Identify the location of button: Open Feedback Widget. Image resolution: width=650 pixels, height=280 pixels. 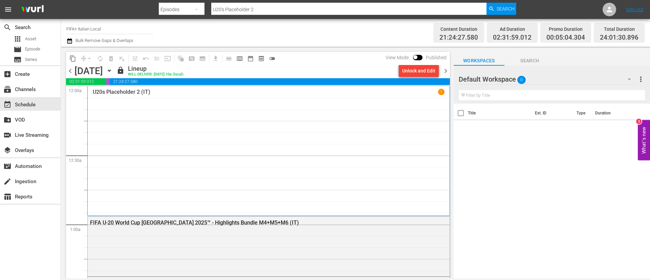
(644, 140).